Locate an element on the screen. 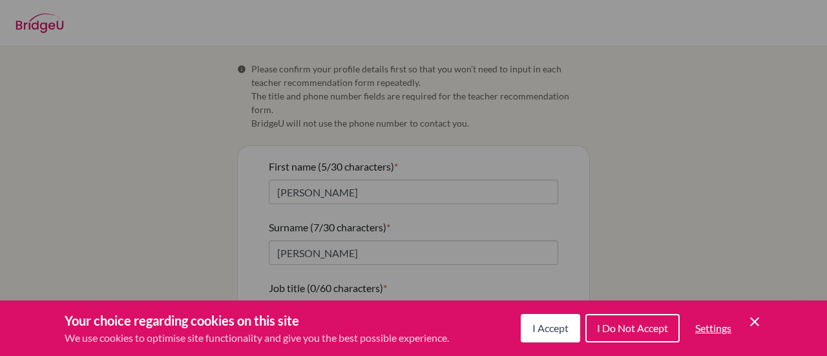  button: Settings is located at coordinates (713, 328).